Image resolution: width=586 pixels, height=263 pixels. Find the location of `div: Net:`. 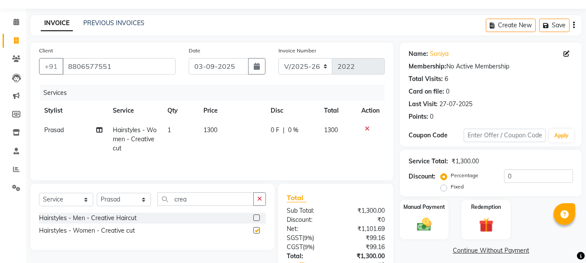

div: Net: is located at coordinates (308, 229).